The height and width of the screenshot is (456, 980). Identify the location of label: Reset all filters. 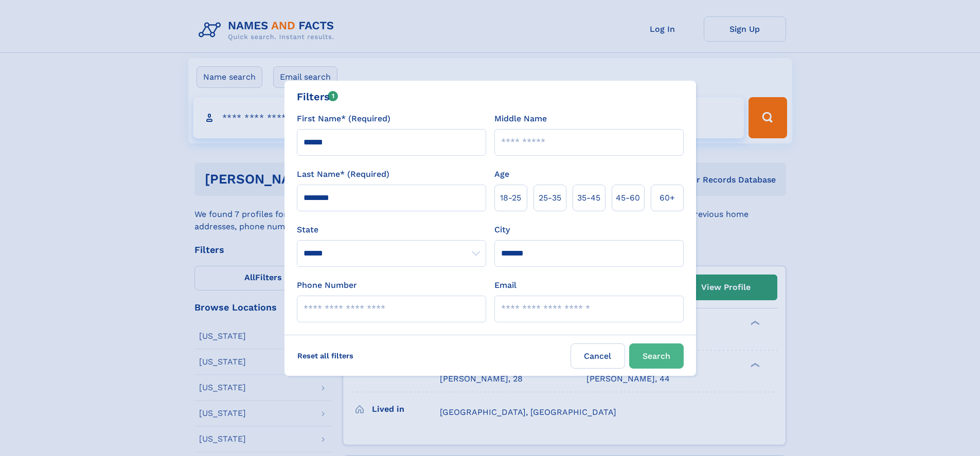
(325, 356).